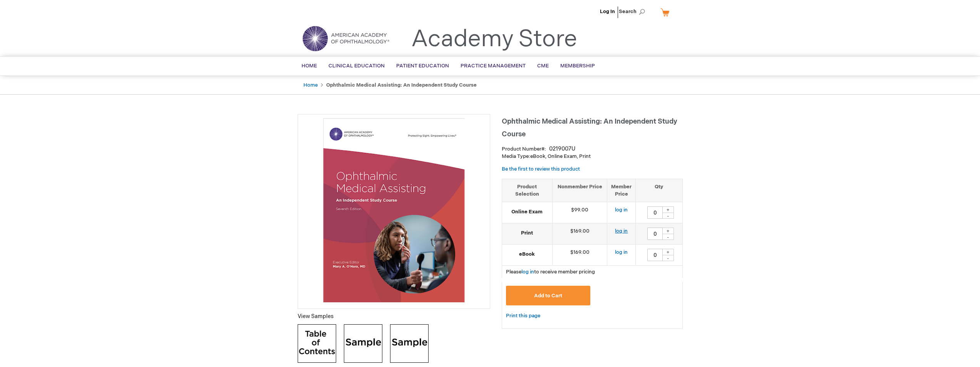 This screenshot has height=367, width=980. Describe the element at coordinates (527, 190) in the screenshot. I see `th: Product Selection` at that location.